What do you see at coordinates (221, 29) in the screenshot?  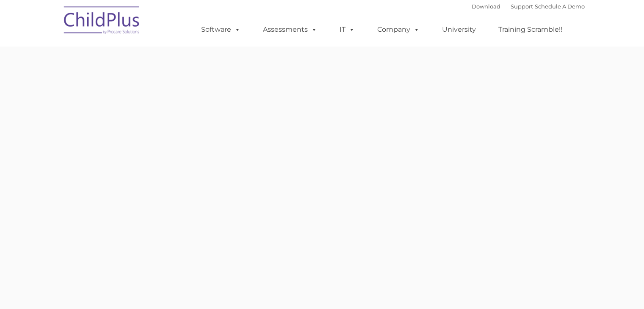 I see `a: Software` at bounding box center [221, 29].